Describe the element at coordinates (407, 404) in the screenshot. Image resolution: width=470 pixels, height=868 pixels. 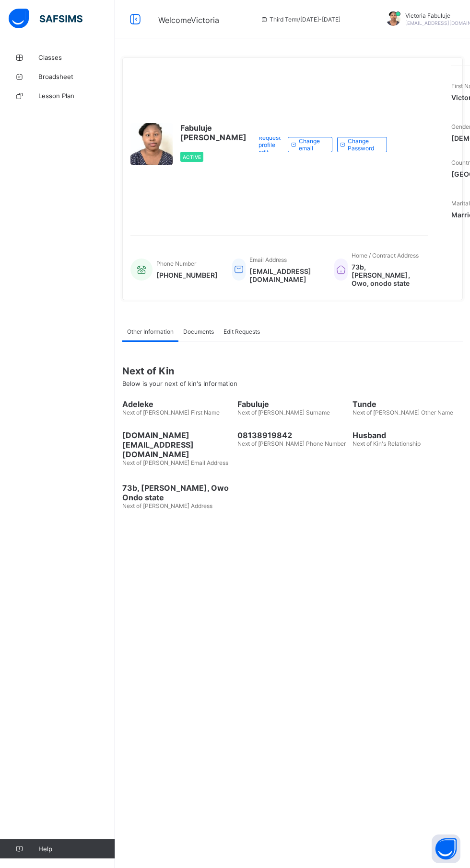
I see `span: Tunde` at that location.